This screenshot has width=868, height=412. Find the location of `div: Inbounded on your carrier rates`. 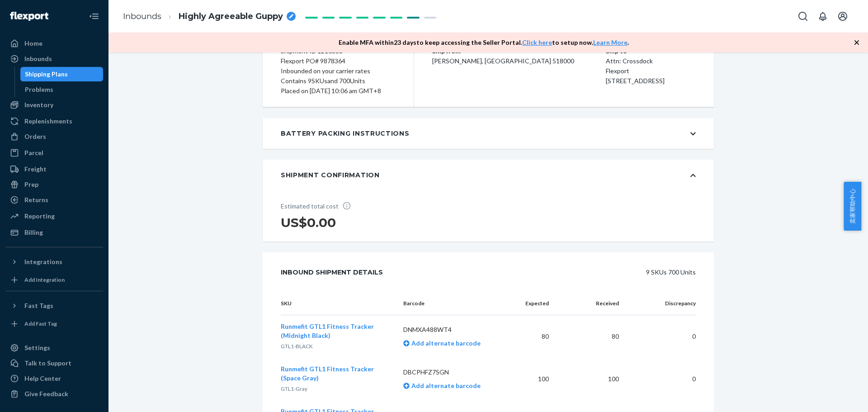

div: Inbounded on your carrier rates is located at coordinates (338, 71).